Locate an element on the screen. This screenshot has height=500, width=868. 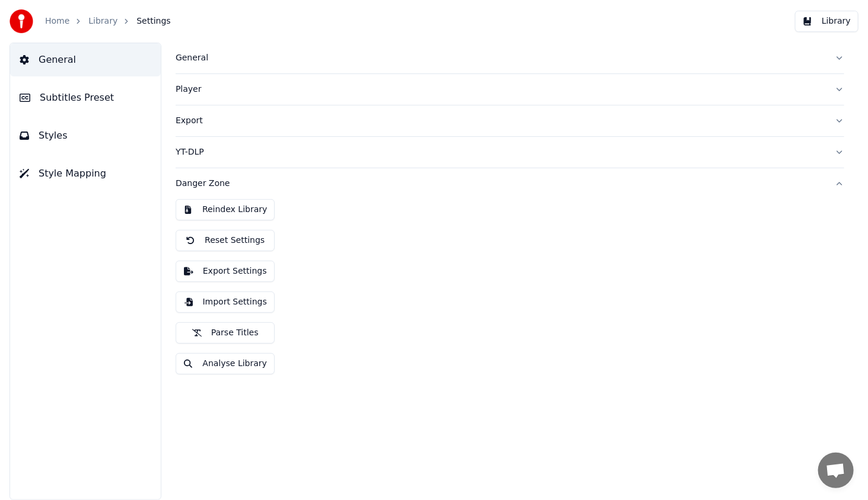
button: YT-DLP is located at coordinates (509, 153).